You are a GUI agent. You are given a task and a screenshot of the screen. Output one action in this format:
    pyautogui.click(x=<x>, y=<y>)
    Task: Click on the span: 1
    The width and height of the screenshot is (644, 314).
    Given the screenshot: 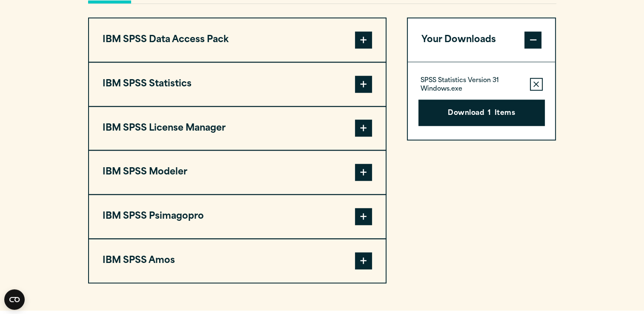 What is the action you would take?
    pyautogui.click(x=489, y=113)
    